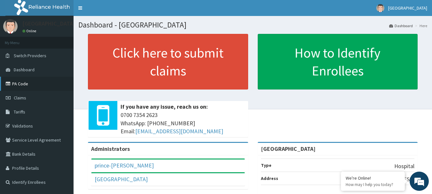 This screenshot has width=432, height=194. What do you see at coordinates (24, 70) in the screenshot?
I see `span: Dashboard` at bounding box center [24, 70].